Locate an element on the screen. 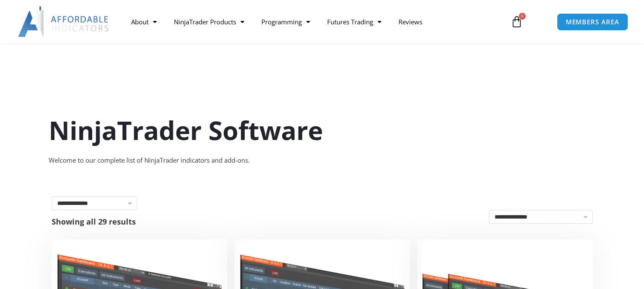 The height and width of the screenshot is (289, 644). img: LogoAI | Affordable Indicators – NinjaTrader is located at coordinates (64, 21).